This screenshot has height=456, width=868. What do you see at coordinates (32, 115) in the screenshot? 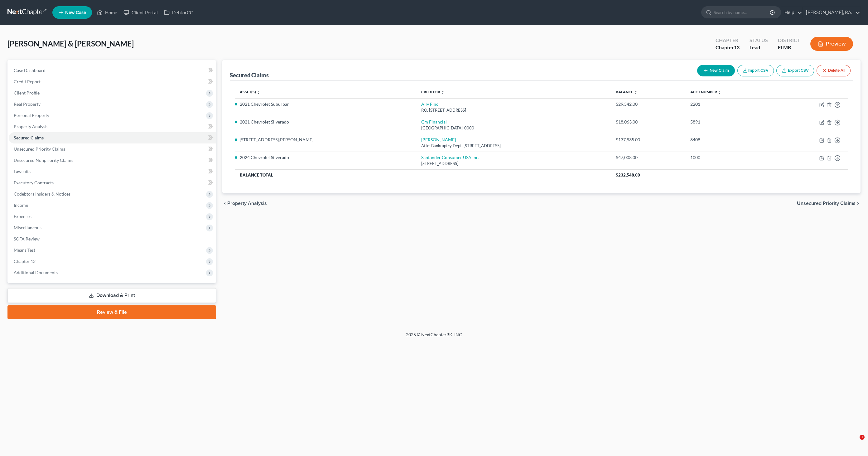
I see `span: Personal Property` at bounding box center [32, 115].